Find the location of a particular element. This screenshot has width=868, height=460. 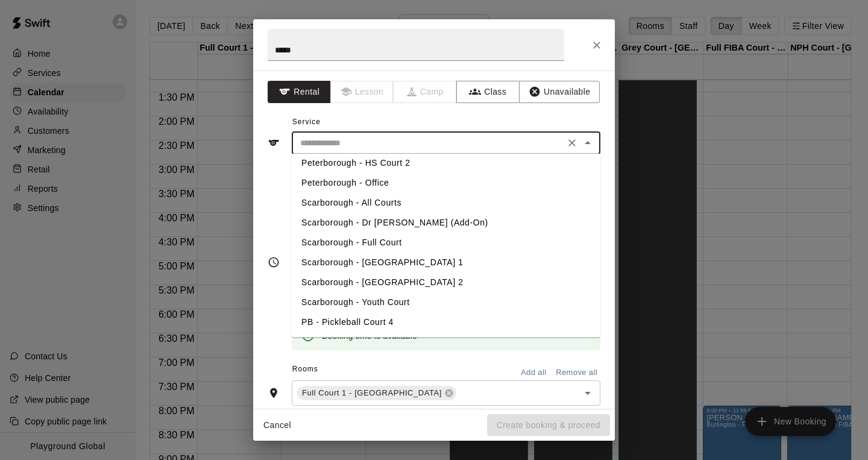

button: Clear is located at coordinates (572, 143).